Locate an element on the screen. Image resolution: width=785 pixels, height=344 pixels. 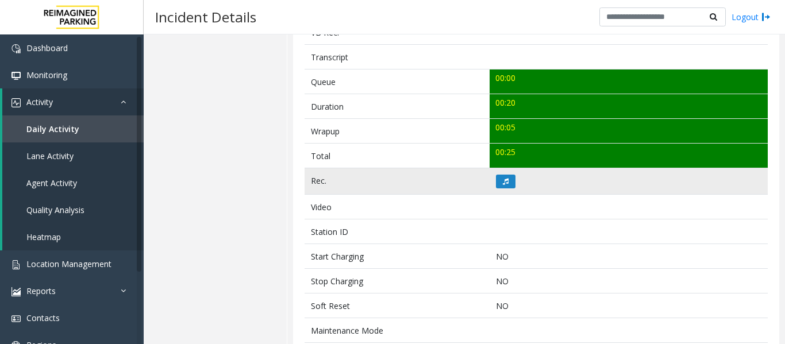
a: Quality Analysis is located at coordinates (73, 210).